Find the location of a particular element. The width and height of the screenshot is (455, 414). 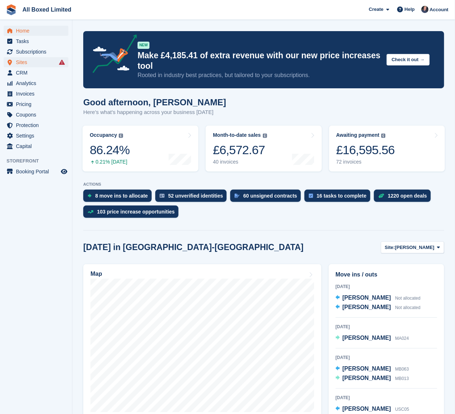

a: 103 price increase opportunities is located at coordinates (133, 214).